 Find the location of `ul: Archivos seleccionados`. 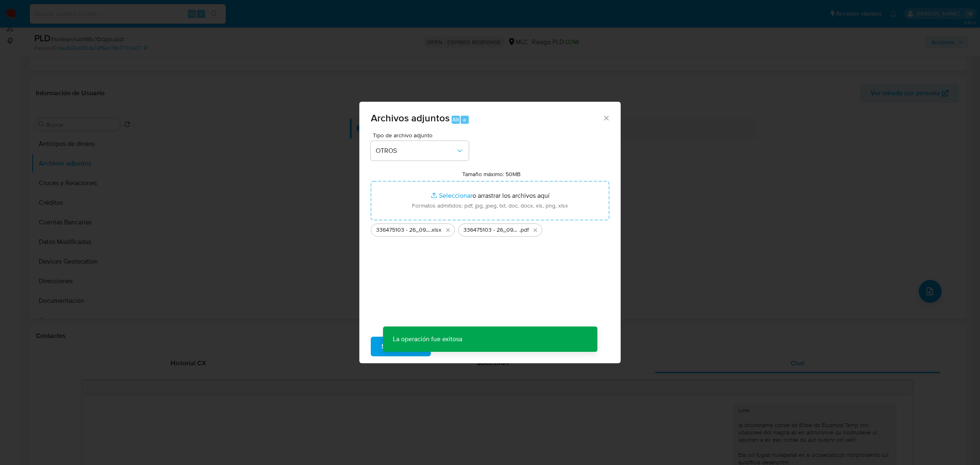

ul: Archivos seleccionados is located at coordinates (490, 229).